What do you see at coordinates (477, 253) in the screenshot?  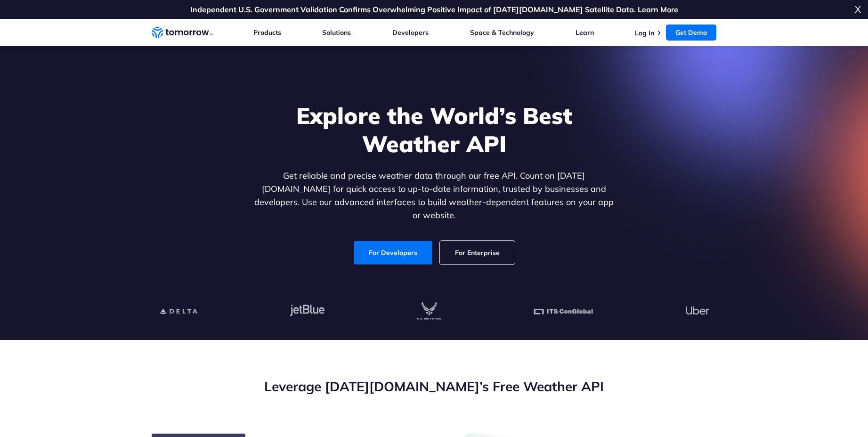 I see `a: For Enterprise` at bounding box center [477, 253].